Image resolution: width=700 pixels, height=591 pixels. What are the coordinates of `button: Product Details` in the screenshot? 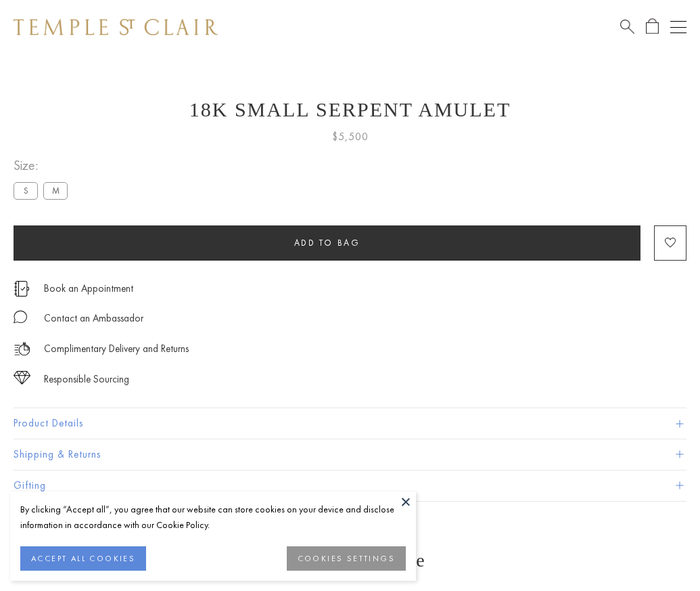 It's located at (350, 423).